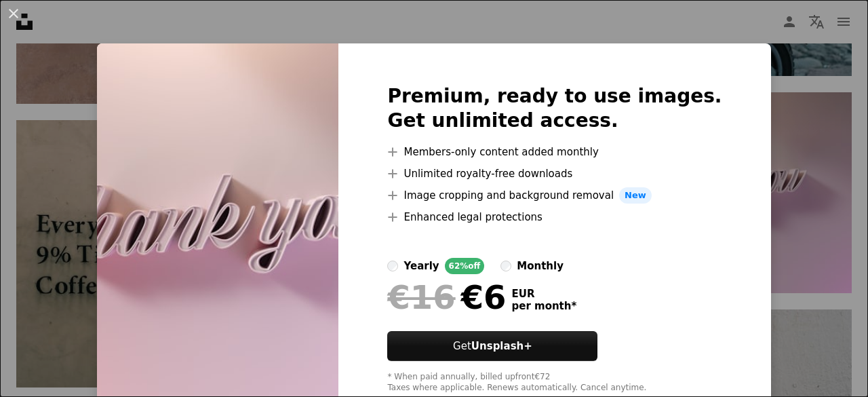  I want to click on strong: Unsplash+, so click(502, 346).